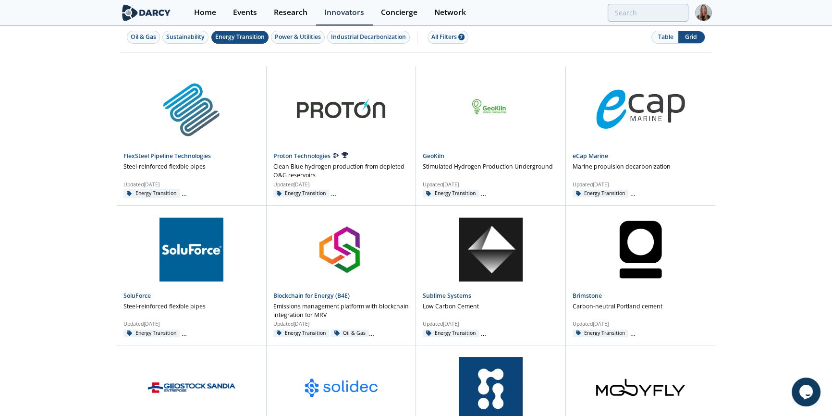  What do you see at coordinates (245, 12) in the screenshot?
I see `div: Events` at bounding box center [245, 12].